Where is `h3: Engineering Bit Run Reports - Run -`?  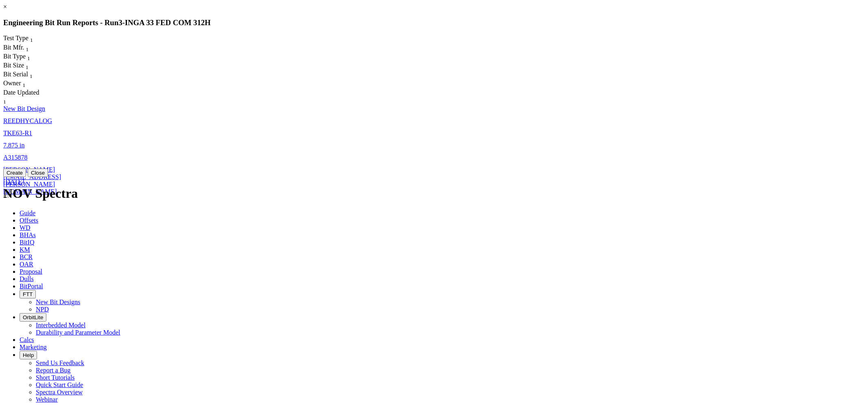
h3: Engineering Bit Run Reports - Run - is located at coordinates (433, 23).